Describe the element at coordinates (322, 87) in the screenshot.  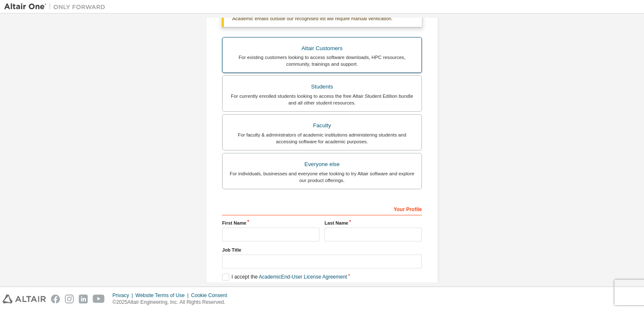
I see `div: Students` at that location.